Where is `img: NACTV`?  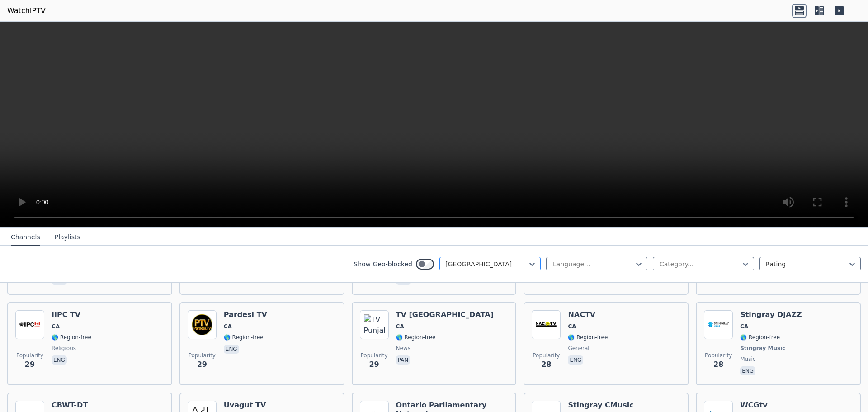 img: NACTV is located at coordinates (546, 325).